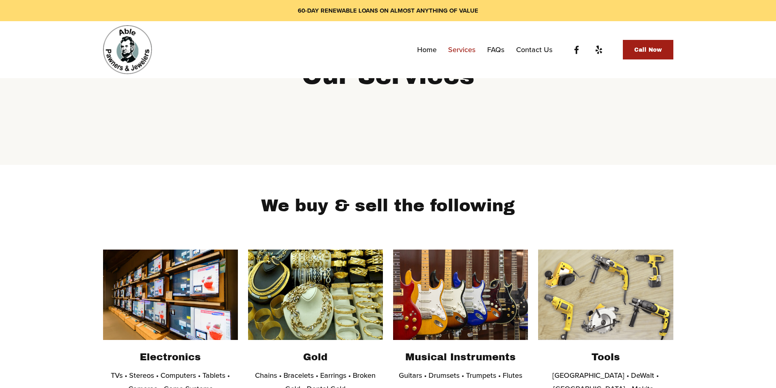  Describe the element at coordinates (170, 357) in the screenshot. I see `h2: Electronics` at that location.